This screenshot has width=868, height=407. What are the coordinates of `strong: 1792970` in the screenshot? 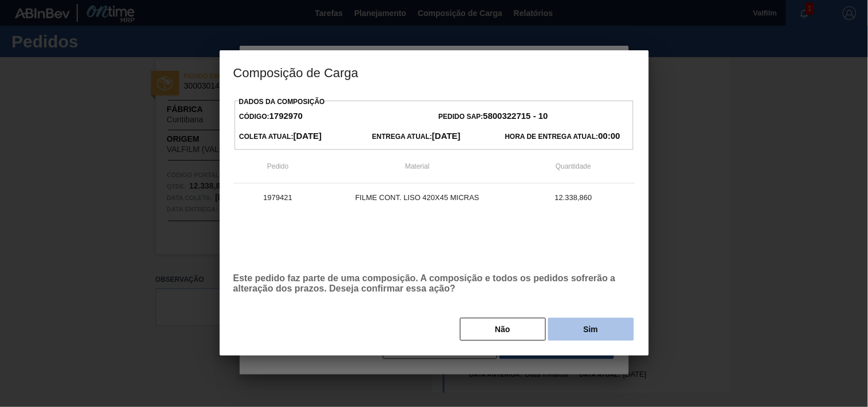 It's located at (286, 116).